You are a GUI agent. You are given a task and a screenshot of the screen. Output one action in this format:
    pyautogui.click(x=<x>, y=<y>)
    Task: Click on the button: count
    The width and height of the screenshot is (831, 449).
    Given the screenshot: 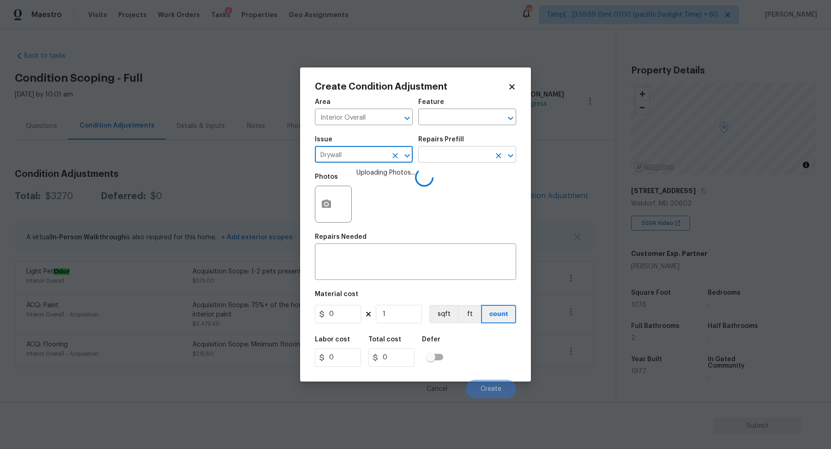 What is the action you would take?
    pyautogui.click(x=499, y=314)
    